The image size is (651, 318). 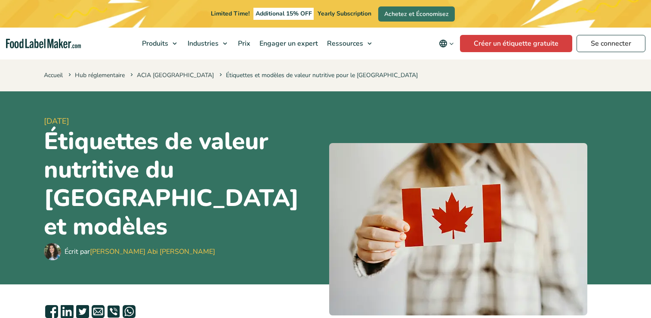 What do you see at coordinates (446, 43) in the screenshot?
I see `button: Change language` at bounding box center [446, 43].